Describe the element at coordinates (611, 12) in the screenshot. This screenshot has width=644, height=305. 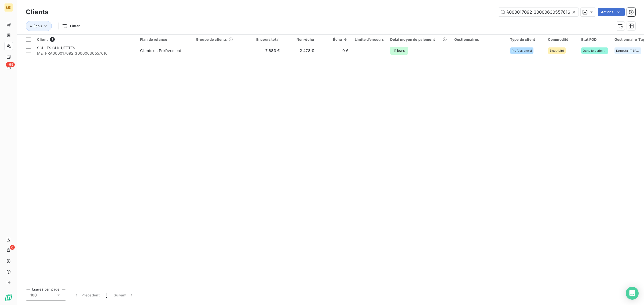
I see `button: Actions` at that location.